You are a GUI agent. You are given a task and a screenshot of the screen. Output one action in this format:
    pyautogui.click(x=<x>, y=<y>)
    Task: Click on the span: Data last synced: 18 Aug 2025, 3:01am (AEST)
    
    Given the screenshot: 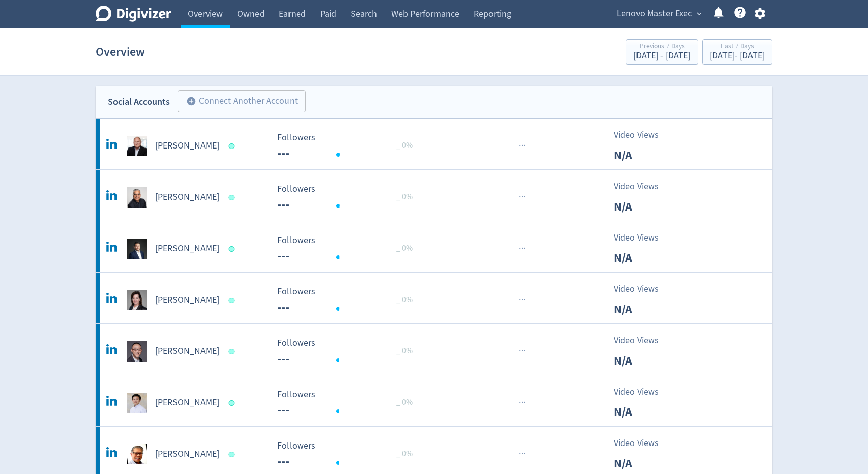 What is the action you would take?
    pyautogui.click(x=233, y=352)
    